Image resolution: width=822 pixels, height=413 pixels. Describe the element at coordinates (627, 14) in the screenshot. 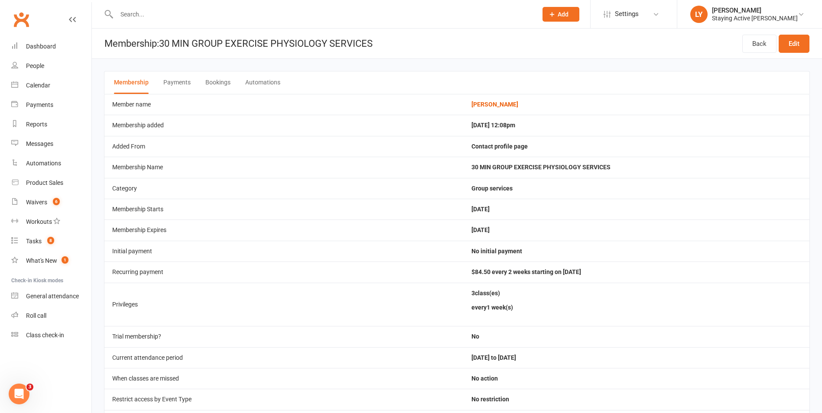

I see `span: Settings` at that location.